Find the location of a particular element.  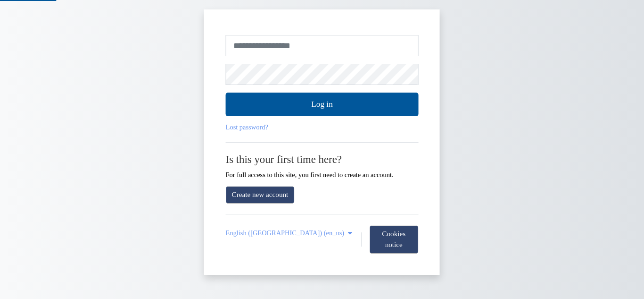

button: Log in is located at coordinates (322, 104).